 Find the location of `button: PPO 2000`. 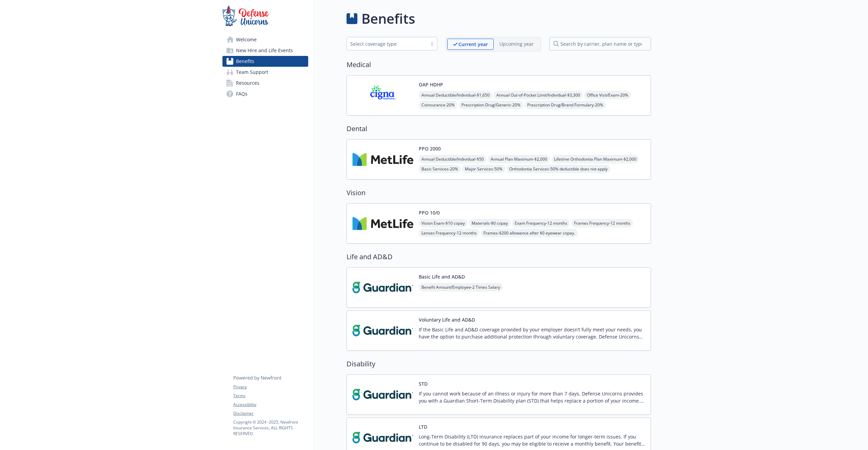

button: PPO 2000 is located at coordinates (429, 149).